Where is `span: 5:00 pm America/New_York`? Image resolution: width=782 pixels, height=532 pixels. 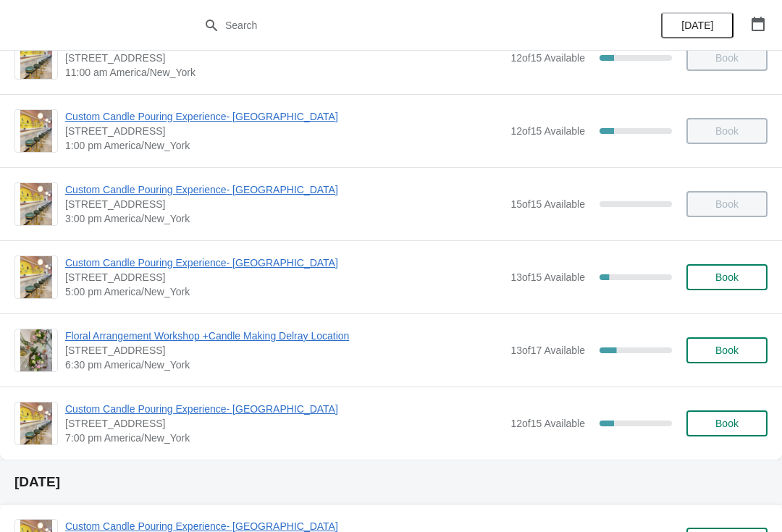
span: 5:00 pm America/New_York is located at coordinates (284, 292).